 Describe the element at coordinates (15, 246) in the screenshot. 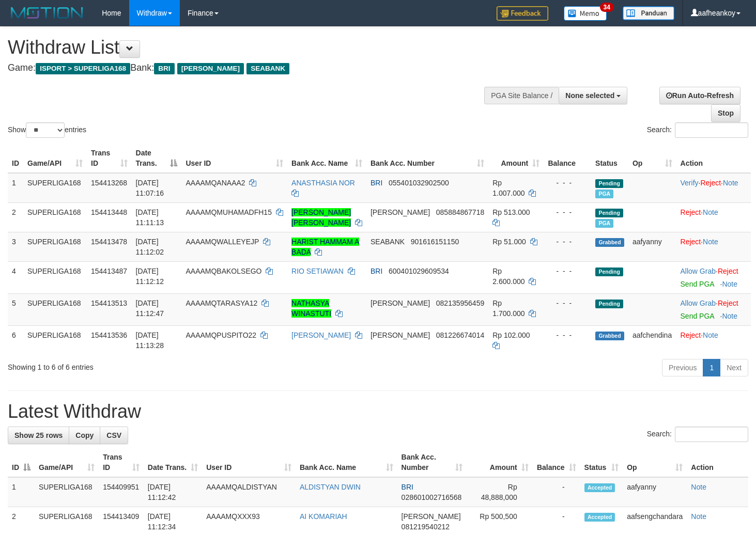

I see `td: 3` at that location.